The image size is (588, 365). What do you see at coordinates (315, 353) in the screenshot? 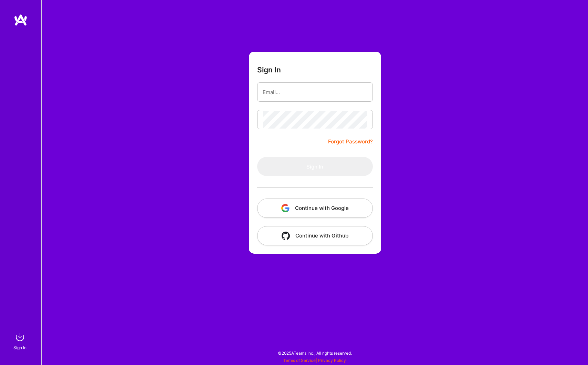
I see `div: © 2025 ATeams Inc., All rights reserved.` at bounding box center [315, 353].